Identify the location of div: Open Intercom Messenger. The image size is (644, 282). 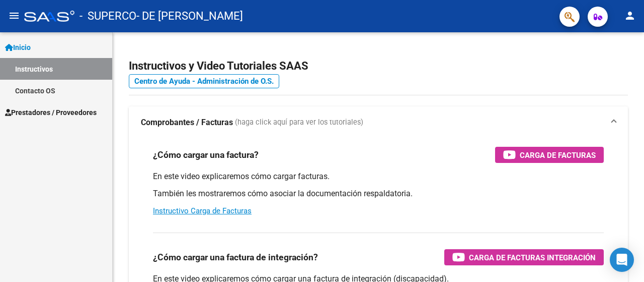
(621, 259).